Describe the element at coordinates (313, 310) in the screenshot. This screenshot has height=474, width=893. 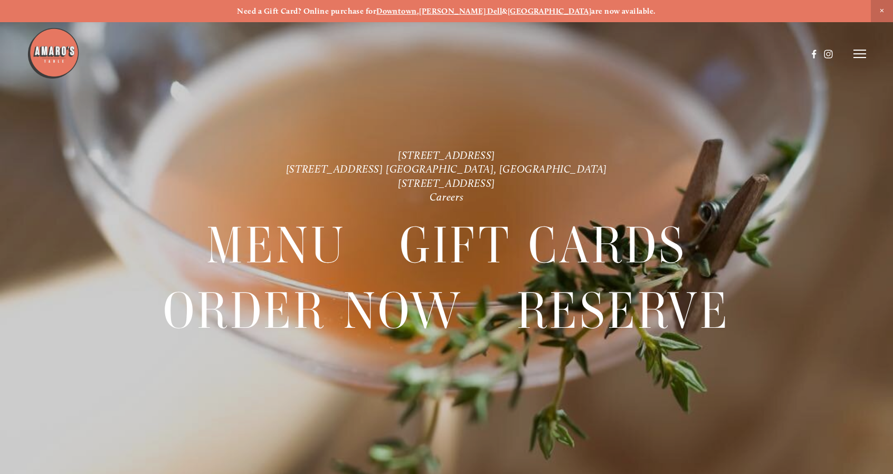
I see `a: Order Now` at that location.